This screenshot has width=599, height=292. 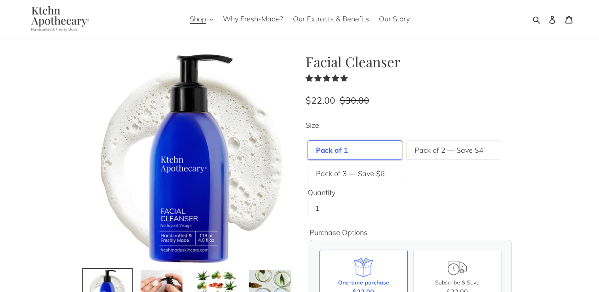 I want to click on label: Quantity, so click(x=411, y=192).